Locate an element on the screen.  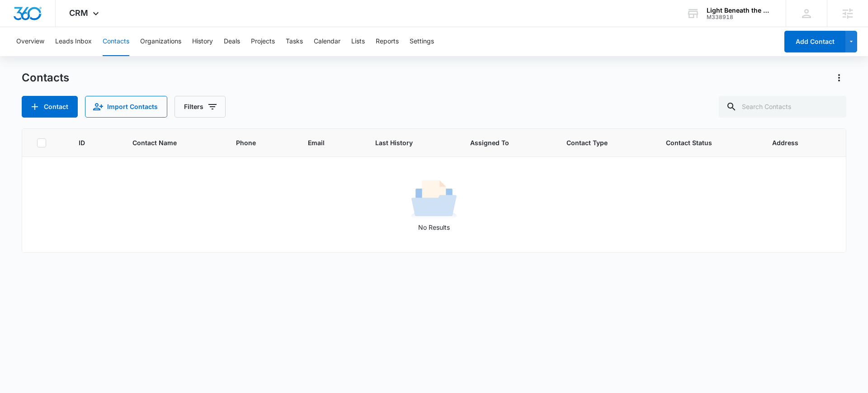
div: account id is located at coordinates (740, 17).